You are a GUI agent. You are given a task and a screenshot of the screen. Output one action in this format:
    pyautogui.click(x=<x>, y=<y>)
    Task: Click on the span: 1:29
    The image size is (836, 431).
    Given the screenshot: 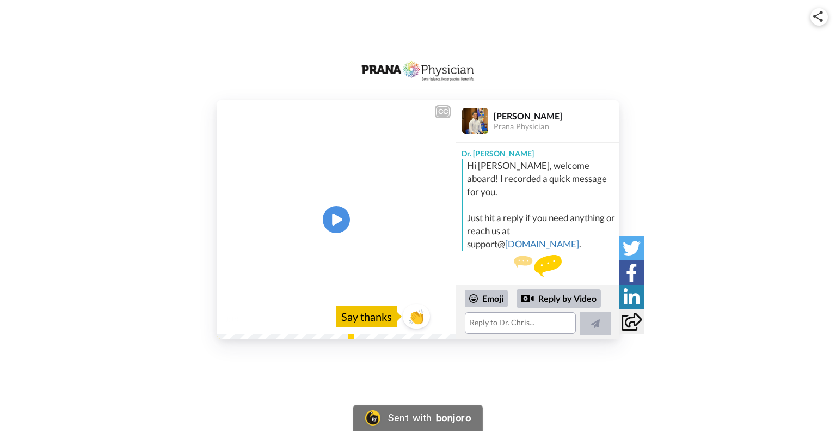 What is the action you would take?
    pyautogui.click(x=261, y=318)
    